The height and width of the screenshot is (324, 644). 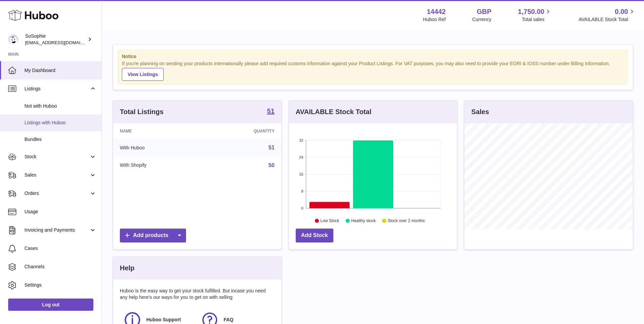 I want to click on span: Listings, so click(x=57, y=89).